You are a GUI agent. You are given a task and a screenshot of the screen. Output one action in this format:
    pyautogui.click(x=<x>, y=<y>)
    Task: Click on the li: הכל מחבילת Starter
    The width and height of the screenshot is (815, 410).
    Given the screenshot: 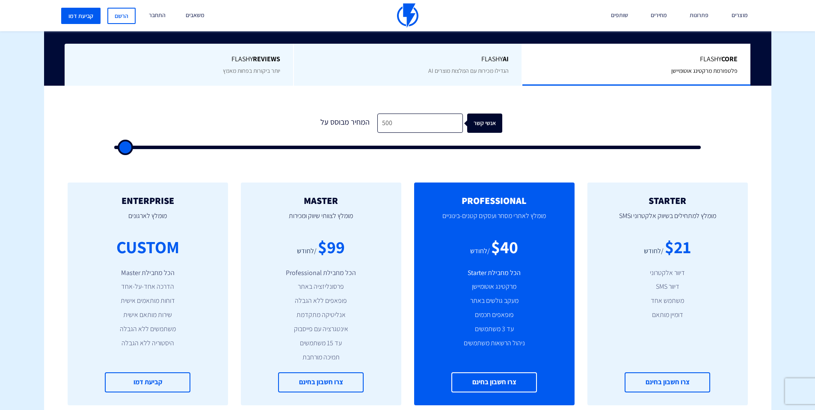 What is the action you would take?
    pyautogui.click(x=494, y=273)
    